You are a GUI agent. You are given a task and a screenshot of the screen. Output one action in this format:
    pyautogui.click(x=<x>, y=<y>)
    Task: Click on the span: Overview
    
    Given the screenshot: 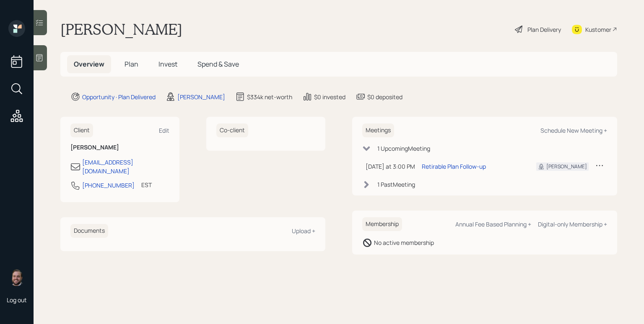 What is the action you would take?
    pyautogui.click(x=89, y=64)
    